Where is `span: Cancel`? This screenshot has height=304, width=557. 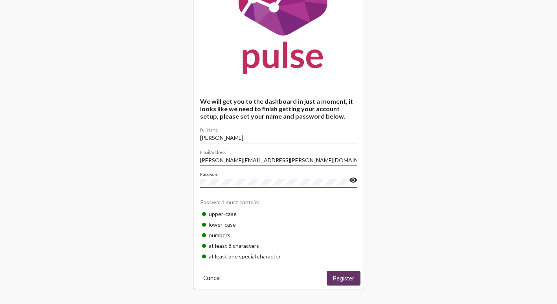
span: Cancel is located at coordinates (212, 279).